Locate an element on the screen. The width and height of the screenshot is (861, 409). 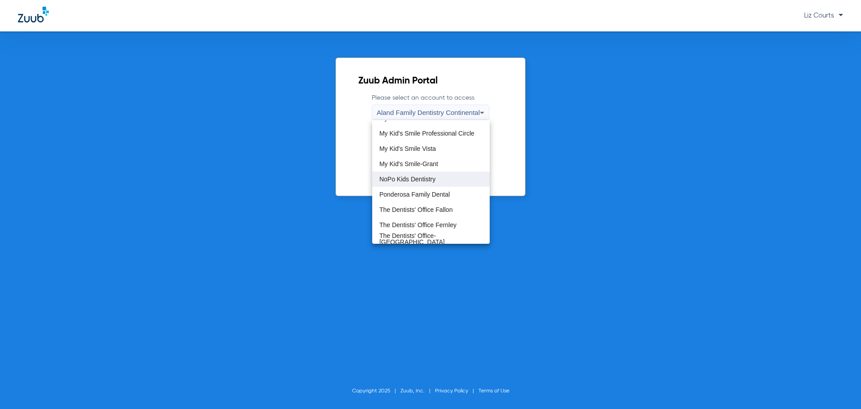
span: NoPo Kids Dentistry is located at coordinates (407, 179).